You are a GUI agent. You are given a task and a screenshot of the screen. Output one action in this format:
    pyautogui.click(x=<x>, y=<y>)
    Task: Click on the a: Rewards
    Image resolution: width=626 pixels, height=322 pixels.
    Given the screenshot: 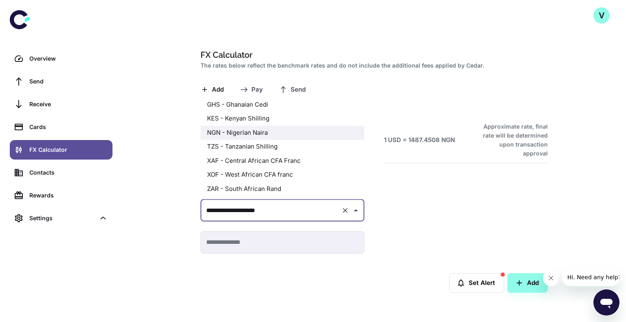 What is the action you would take?
    pyautogui.click(x=61, y=196)
    